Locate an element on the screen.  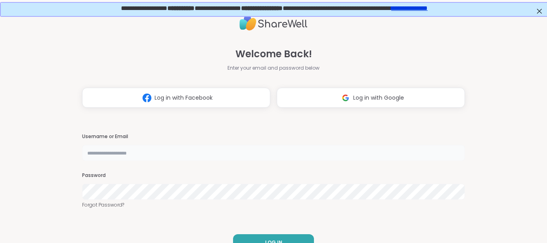
span: Log in with Google is located at coordinates (379, 98).